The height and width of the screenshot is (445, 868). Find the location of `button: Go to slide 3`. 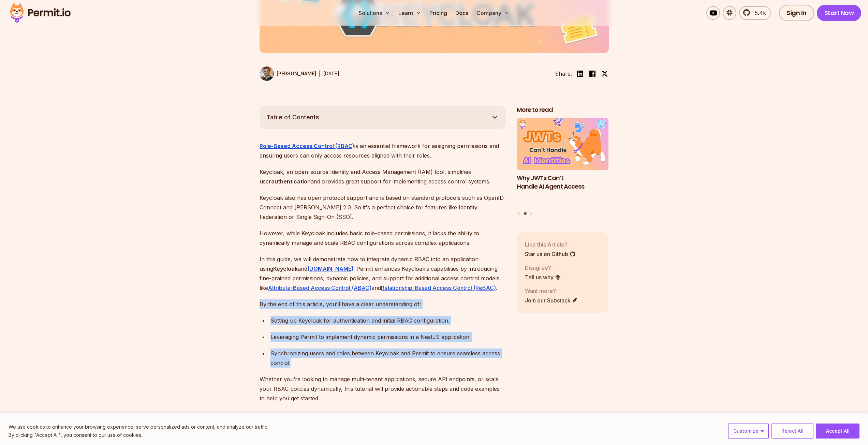

button: Go to slide 3 is located at coordinates (531, 213).